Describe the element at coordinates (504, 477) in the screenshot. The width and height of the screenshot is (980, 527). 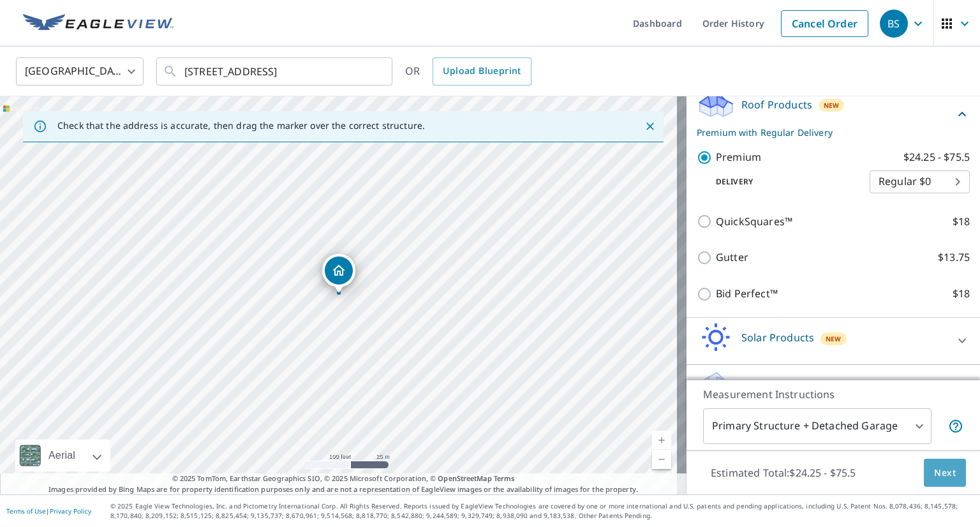
I see `a: Terms` at that location.